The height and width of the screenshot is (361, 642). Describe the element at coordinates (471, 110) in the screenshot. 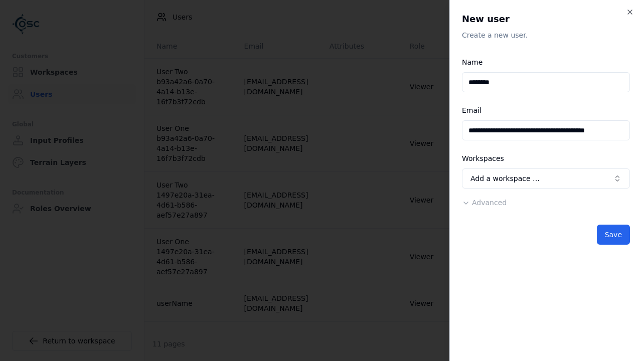

I see `label: Email` at that location.